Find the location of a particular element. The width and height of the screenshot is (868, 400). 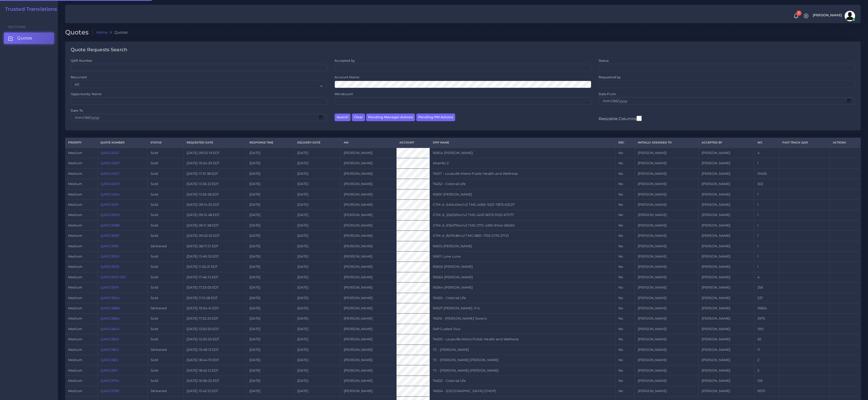

label: Opportunity Name is located at coordinates (86, 94).